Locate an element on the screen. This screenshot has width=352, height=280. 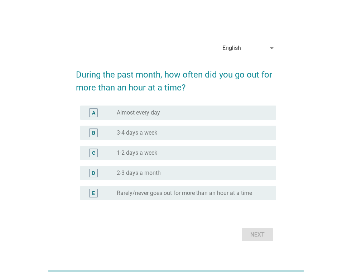
div: C is located at coordinates (94, 153).